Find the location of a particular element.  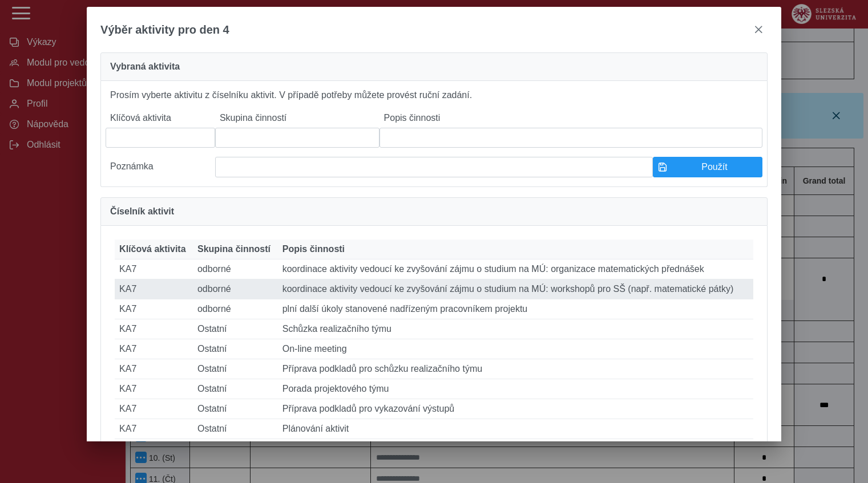

td: plní další úkoly stanovené nadřízeným pracovníkem projektu is located at coordinates (515, 309).